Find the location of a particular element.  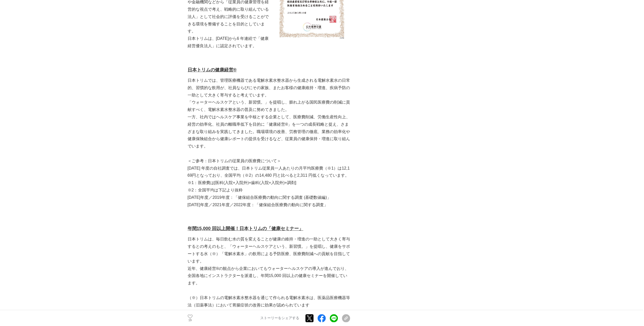

p: 19 is located at coordinates (190, 320).